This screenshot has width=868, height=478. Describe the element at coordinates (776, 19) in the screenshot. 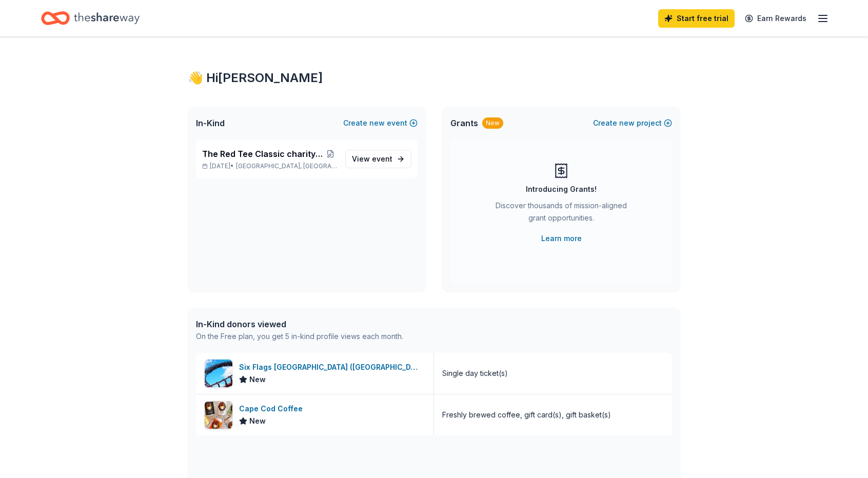

I see `a: Earn Rewards` at that location.